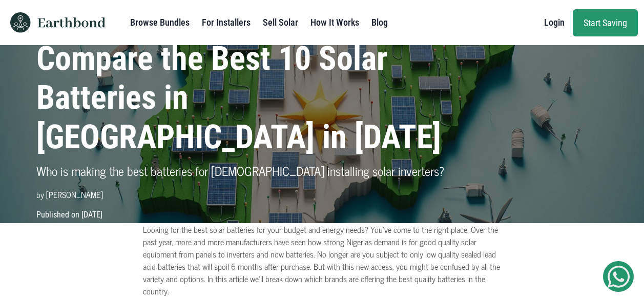 This screenshot has height=297, width=644. I want to click on a: Login, so click(555, 22).